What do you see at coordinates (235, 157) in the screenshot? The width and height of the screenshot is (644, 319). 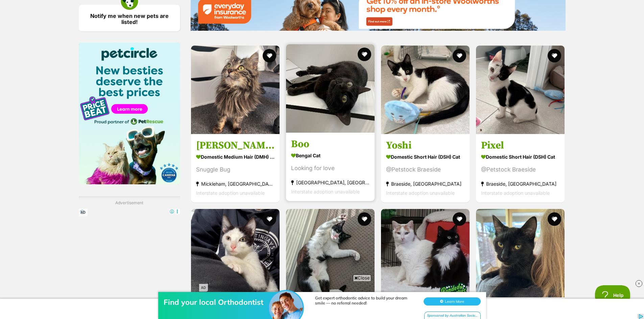 I see `strong: Domestic Medium Hair (DMH) Cat` at bounding box center [235, 157].